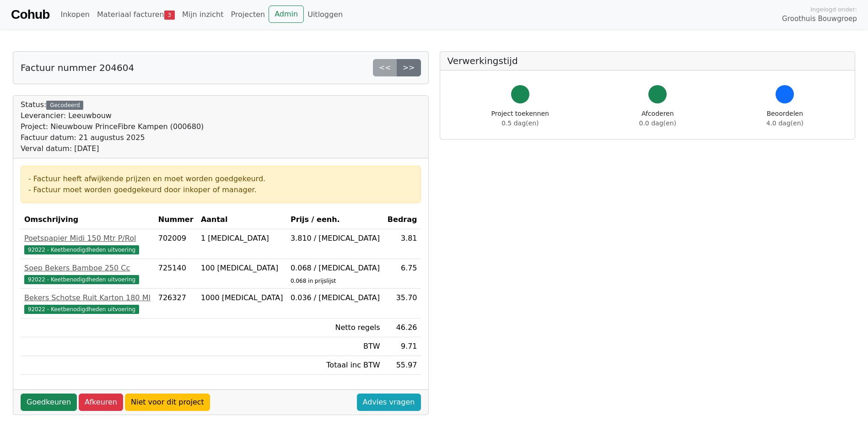  I want to click on sub: 0.068 in prijslijst, so click(313, 281).